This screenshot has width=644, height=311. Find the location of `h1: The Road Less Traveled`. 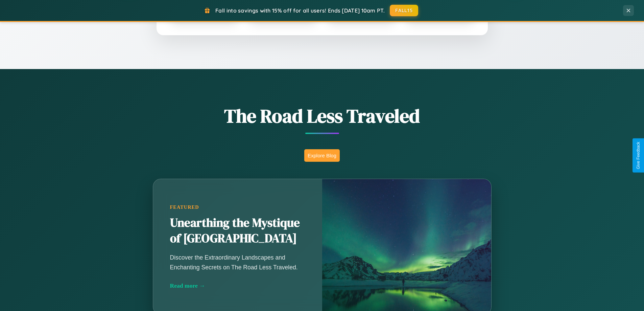

h1: The Road Less Traveled is located at coordinates (322, 116).